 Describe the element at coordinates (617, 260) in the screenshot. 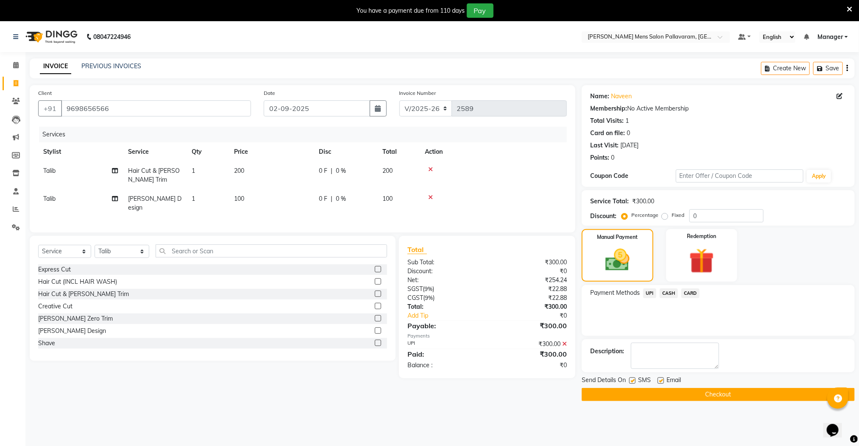

I see `img: _cash.svg` at that location.